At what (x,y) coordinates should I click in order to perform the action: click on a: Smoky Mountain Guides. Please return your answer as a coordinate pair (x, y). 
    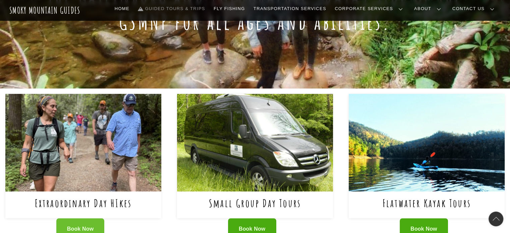
    Looking at the image, I should click on (45, 10).